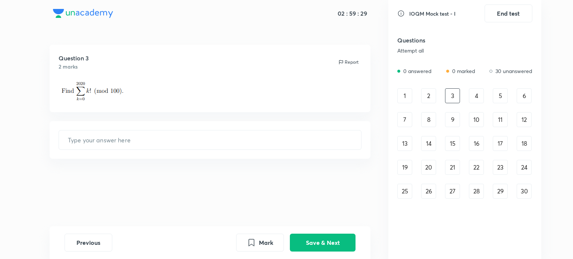 Image resolution: width=573 pixels, height=259 pixels. Describe the element at coordinates (444, 40) in the screenshot. I see `h5: Questions` at that location.